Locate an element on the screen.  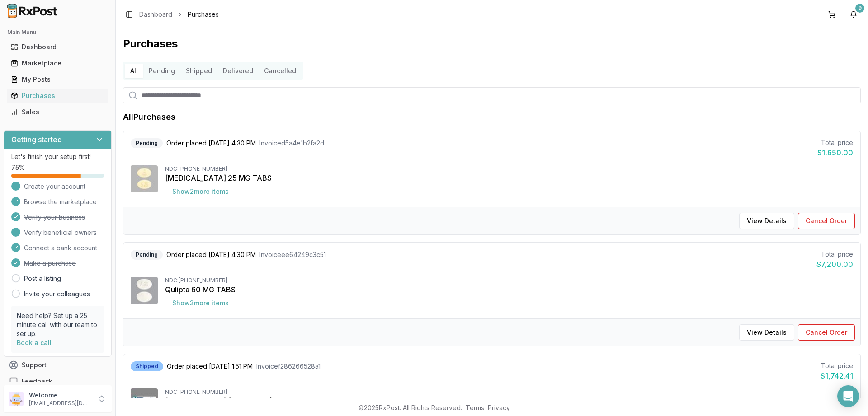
img: Ozempic (1 MG/DOSE) 4 MG/3ML SOPN is located at coordinates (144, 402).